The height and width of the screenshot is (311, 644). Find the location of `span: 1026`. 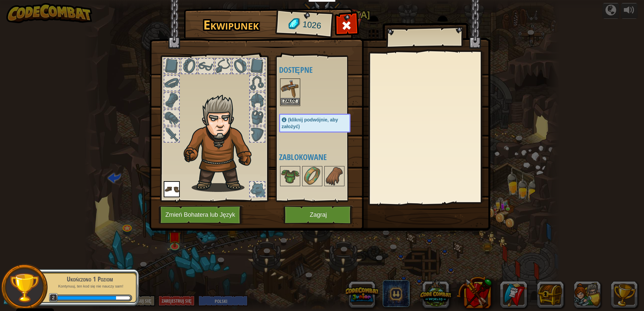

span: 1026 is located at coordinates (311, 25).